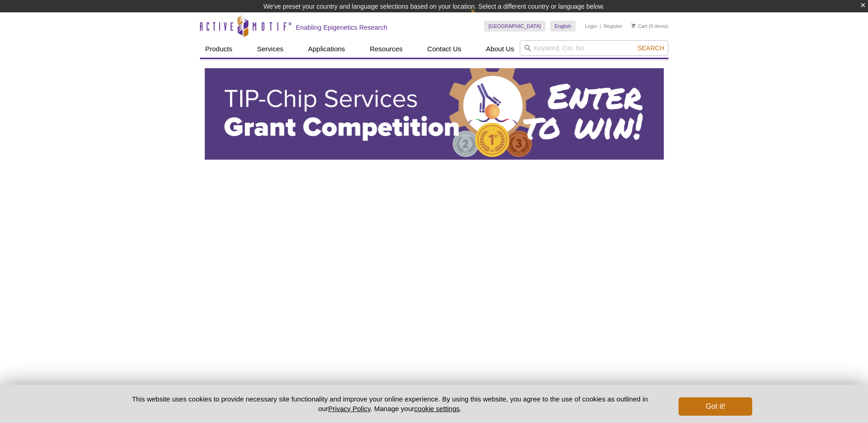  Describe the element at coordinates (651, 48) in the screenshot. I see `button: Search` at that location.